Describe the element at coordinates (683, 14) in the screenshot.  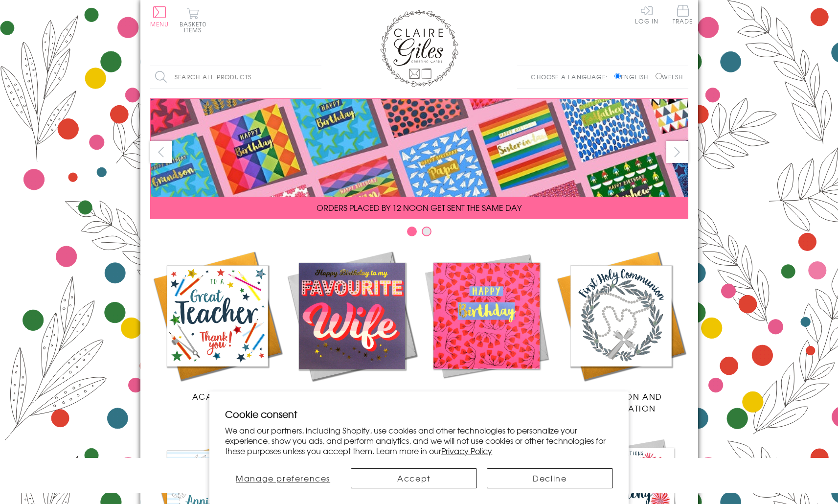
I see `span: Trade` at that location.